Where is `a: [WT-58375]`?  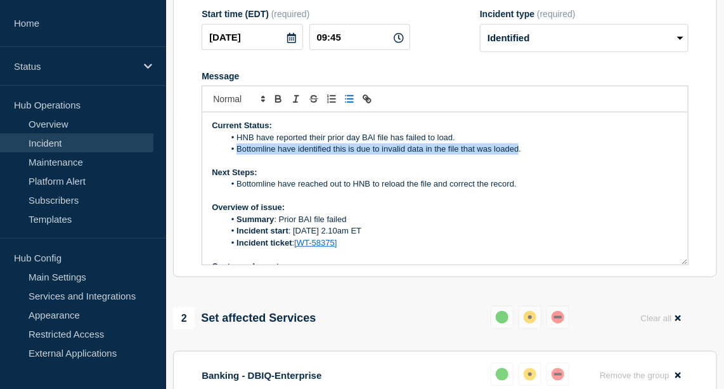
a: [WT-58375] is located at coordinates (315, 242).